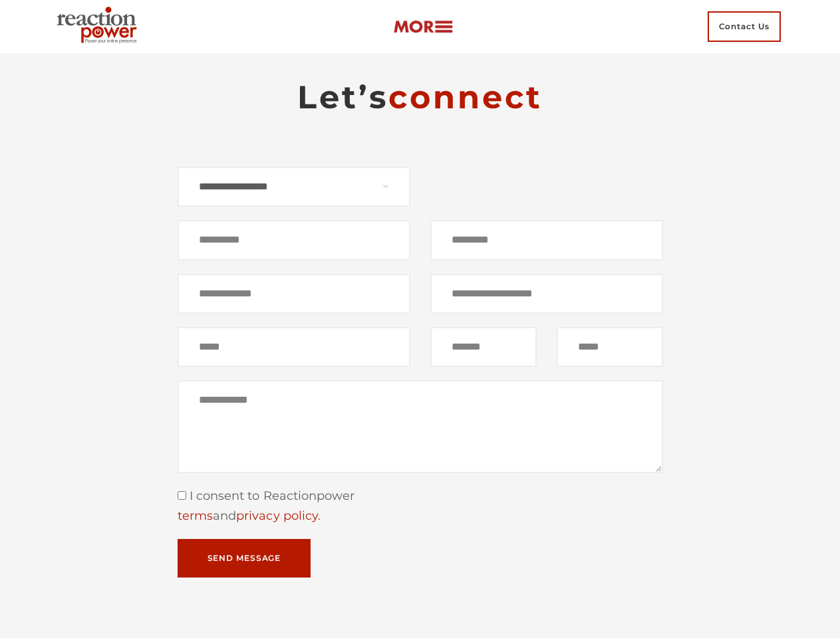  What do you see at coordinates (195, 516) in the screenshot?
I see `a: terms` at bounding box center [195, 516].